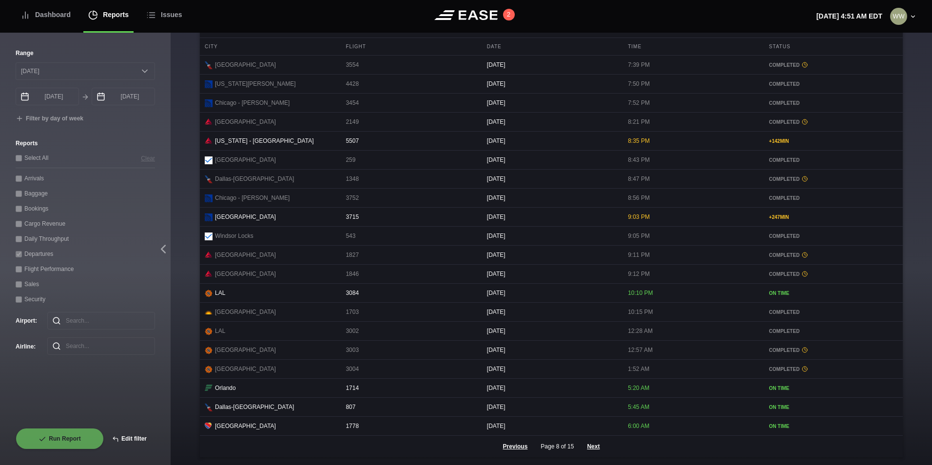 This screenshot has width=932, height=465. I want to click on span: 12:28 AM, so click(640, 331).